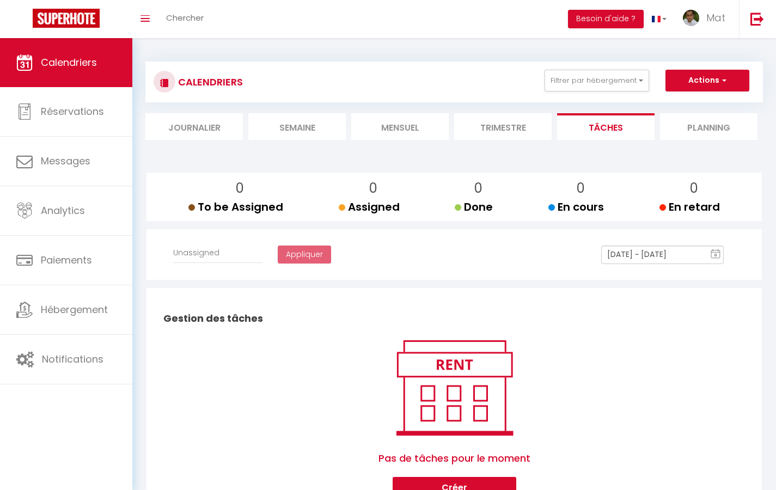 This screenshot has width=776, height=490. I want to click on li: Trimestre, so click(503, 126).